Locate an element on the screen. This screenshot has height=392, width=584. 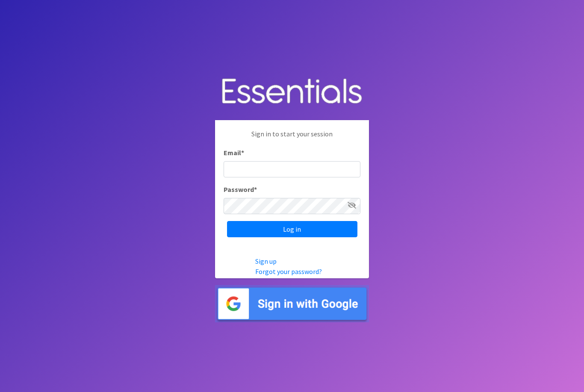
input: Log in is located at coordinates (292, 229).